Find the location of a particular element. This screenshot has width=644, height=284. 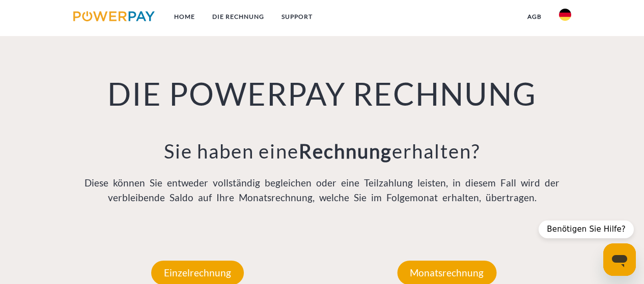

b: Rechnung is located at coordinates (345, 151).